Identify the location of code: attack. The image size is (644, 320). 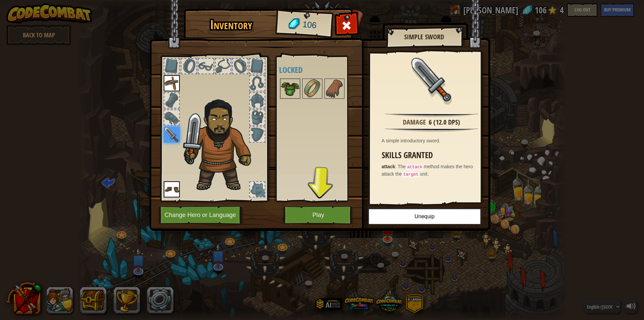
(415, 167).